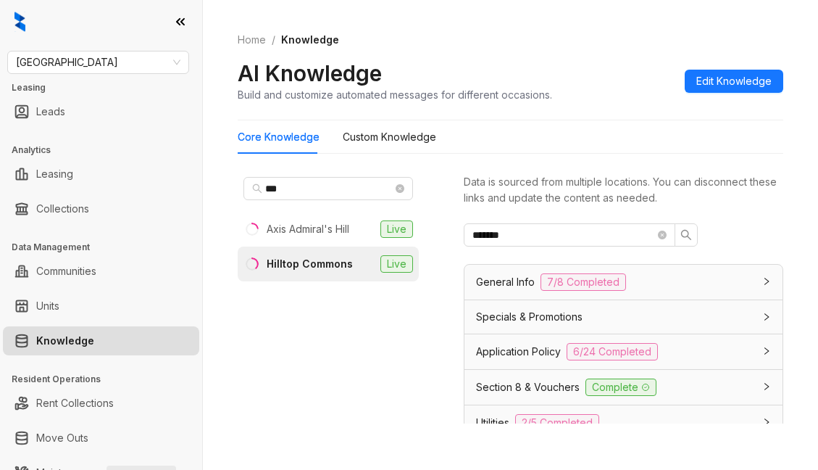 Image resolution: width=818 pixels, height=470 pixels. I want to click on span: General Info, so click(505, 282).